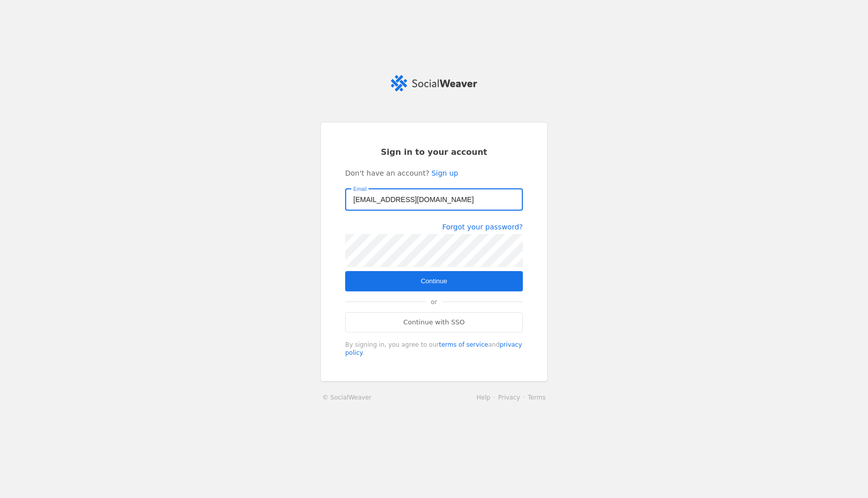  What do you see at coordinates (434, 282) in the screenshot?
I see `span: Continue` at bounding box center [434, 282].